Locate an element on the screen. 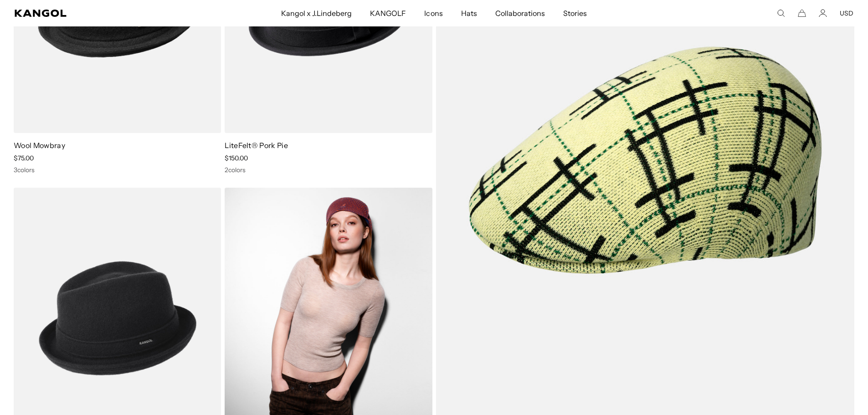 The width and height of the screenshot is (868, 415). div: 2 colors is located at coordinates (328, 170).